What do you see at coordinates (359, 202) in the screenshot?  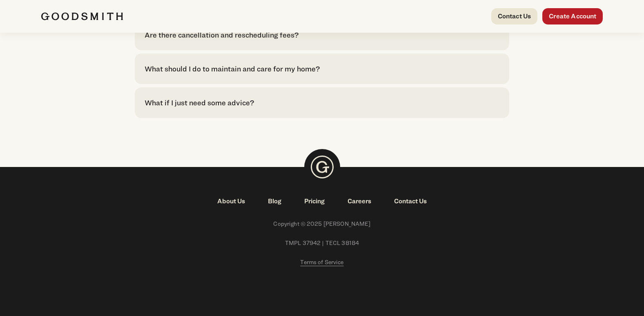 I see `a: Careers` at bounding box center [359, 202].